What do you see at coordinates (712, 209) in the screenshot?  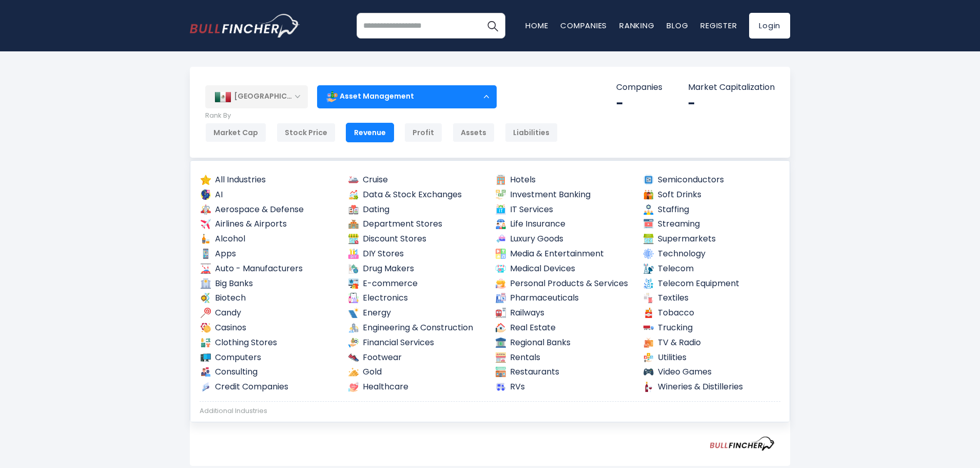 I see `a: Staffing` at bounding box center [712, 209].